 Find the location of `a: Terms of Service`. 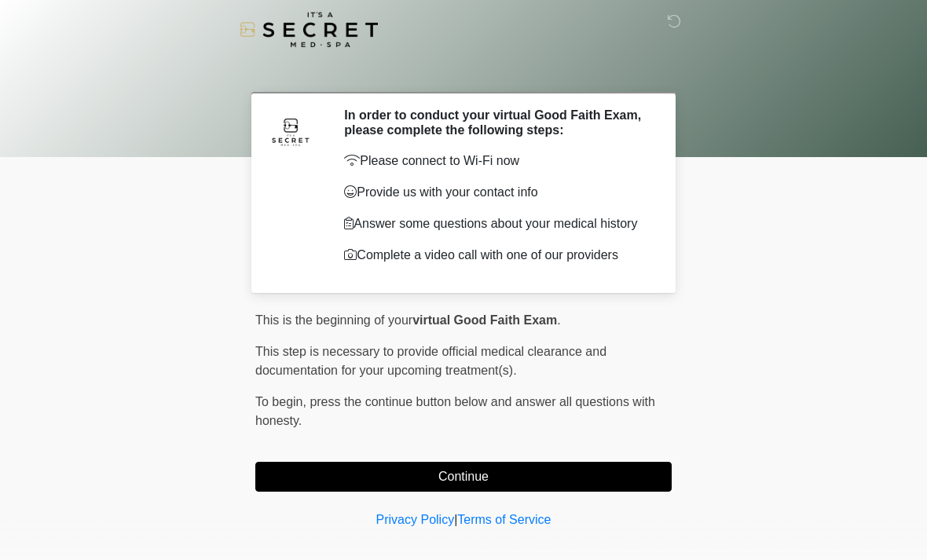

a: Terms of Service is located at coordinates (503, 519).